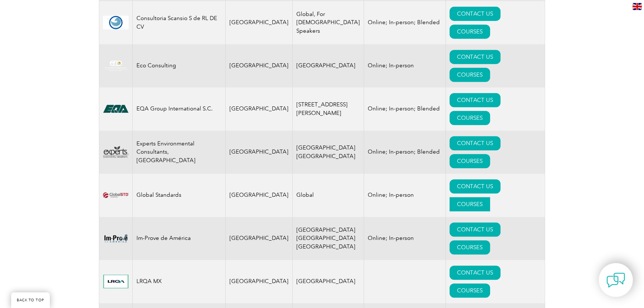 This screenshot has height=308, width=644. What do you see at coordinates (179, 195) in the screenshot?
I see `td: Global Standards` at bounding box center [179, 195].